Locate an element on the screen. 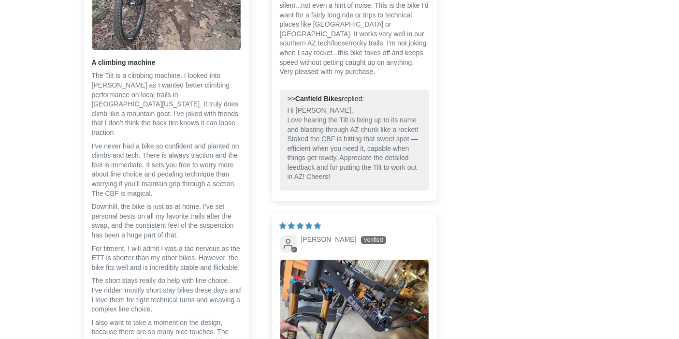 This screenshot has width=679, height=339. div: >> replied: is located at coordinates (354, 99).